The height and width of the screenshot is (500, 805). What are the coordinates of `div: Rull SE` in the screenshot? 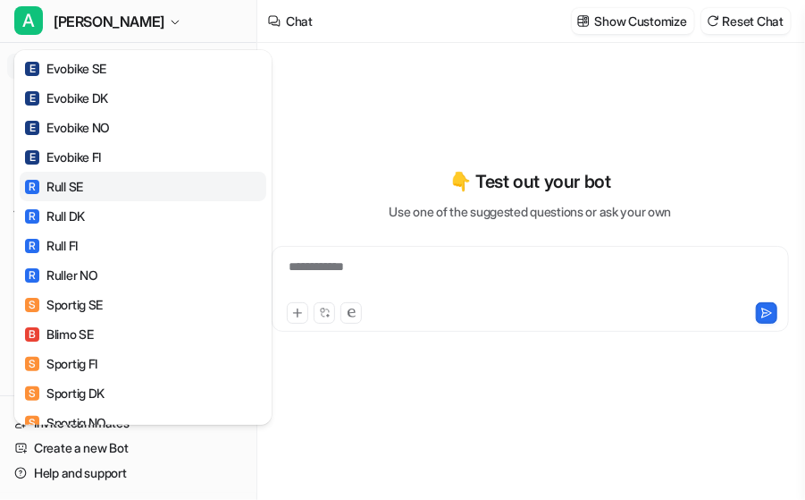 It's located at (54, 186).